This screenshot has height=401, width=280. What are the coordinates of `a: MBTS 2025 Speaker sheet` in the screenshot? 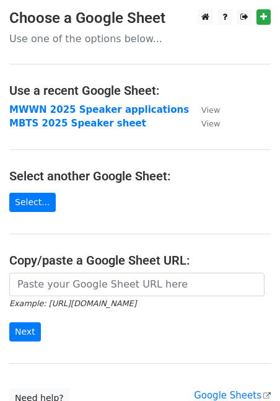 It's located at (77, 123).